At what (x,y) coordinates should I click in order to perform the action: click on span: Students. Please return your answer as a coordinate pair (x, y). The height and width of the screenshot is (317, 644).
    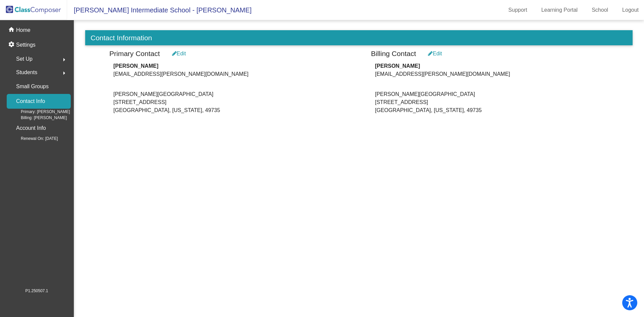
    Looking at the image, I should click on (26, 73).